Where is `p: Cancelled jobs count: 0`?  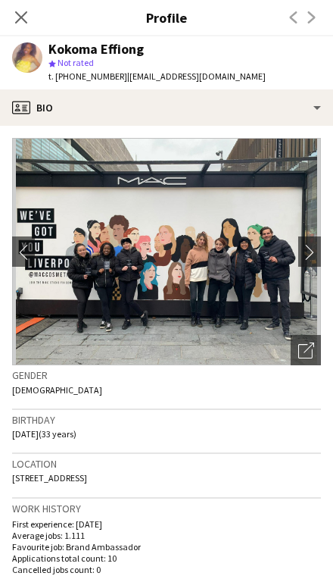
p: Cancelled jobs count: 0 is located at coordinates (167, 569).